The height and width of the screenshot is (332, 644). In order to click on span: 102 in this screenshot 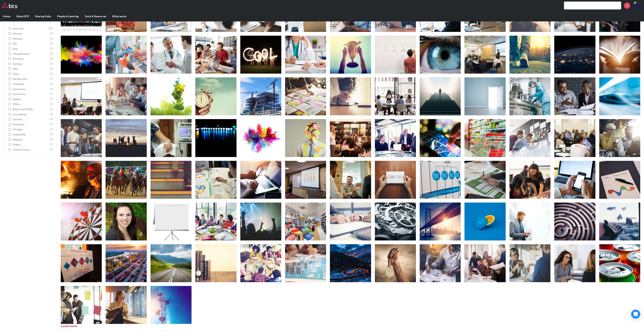, I will do `click(51, 29)`.